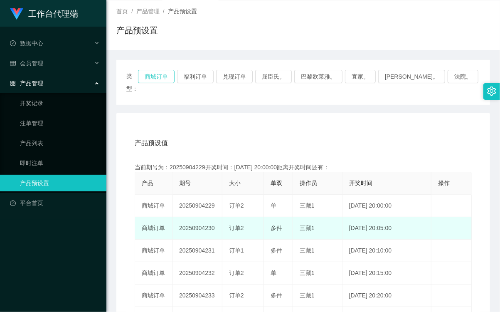  I want to click on span: 大小, so click(235, 183).